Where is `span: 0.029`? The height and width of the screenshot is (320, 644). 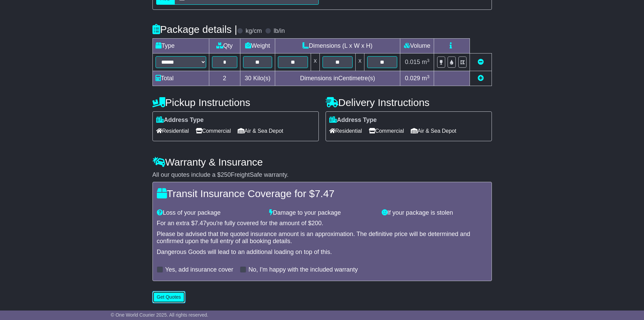 span: 0.029 is located at coordinates (412, 78).